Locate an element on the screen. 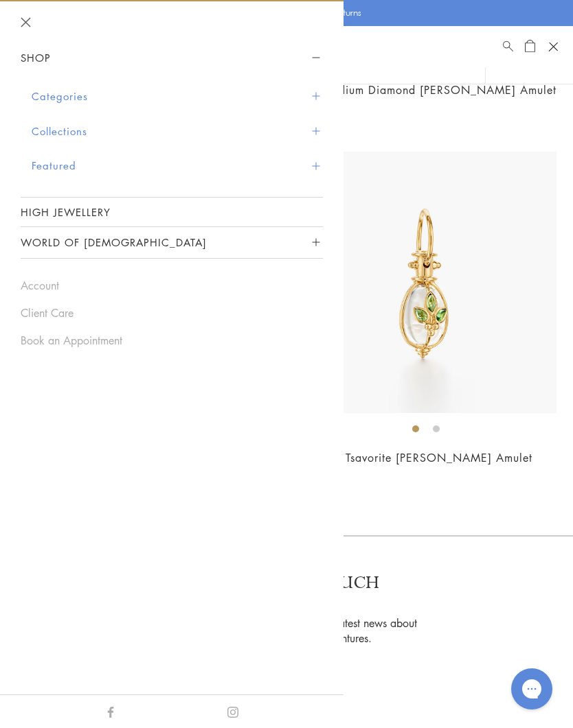 This screenshot has height=728, width=573. a: Search is located at coordinates (507, 47).